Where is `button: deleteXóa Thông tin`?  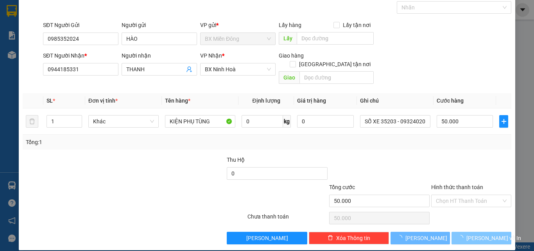
button: deleteXóa Thông tin is located at coordinates (349, 238).